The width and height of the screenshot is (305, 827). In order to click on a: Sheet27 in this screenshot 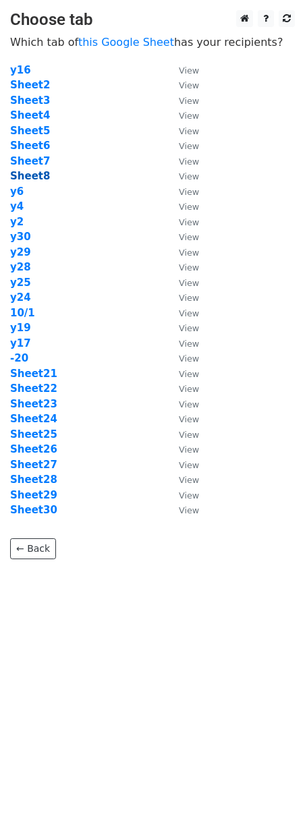, I will do `click(34, 465)`.